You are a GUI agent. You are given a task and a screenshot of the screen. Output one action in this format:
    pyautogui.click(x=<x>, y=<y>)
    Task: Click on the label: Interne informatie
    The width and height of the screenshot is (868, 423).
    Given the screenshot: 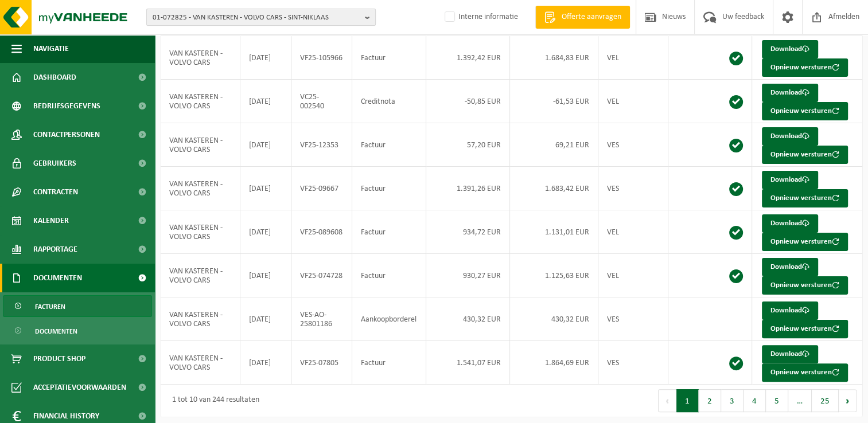 What is the action you would take?
    pyautogui.click(x=480, y=17)
    